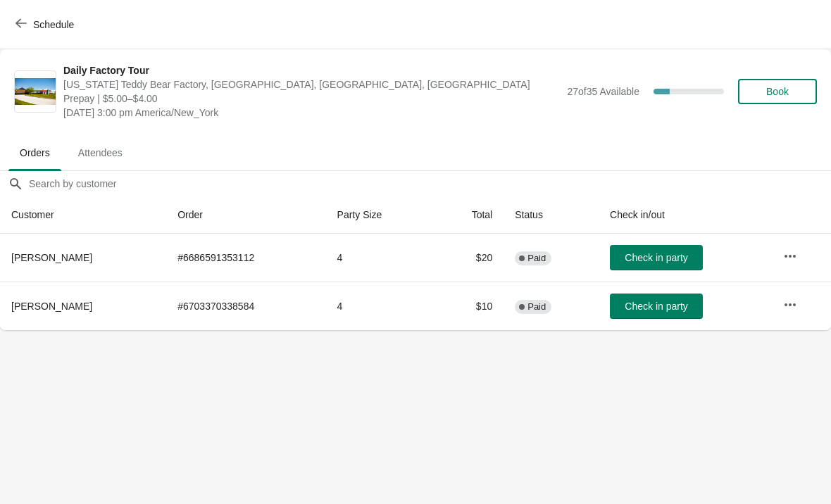  What do you see at coordinates (430, 184) in the screenshot?
I see `input: Search by customer` at bounding box center [430, 184].